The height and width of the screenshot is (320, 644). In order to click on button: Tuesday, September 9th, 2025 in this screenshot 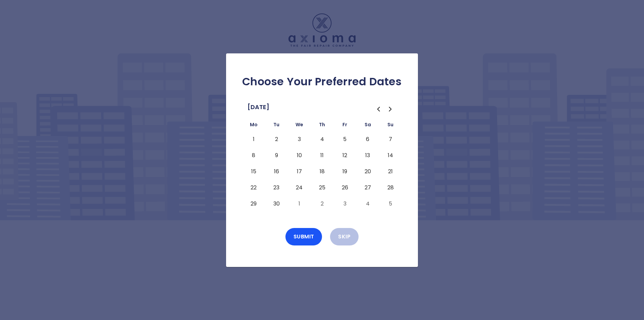, I will do `click(276, 156)`.